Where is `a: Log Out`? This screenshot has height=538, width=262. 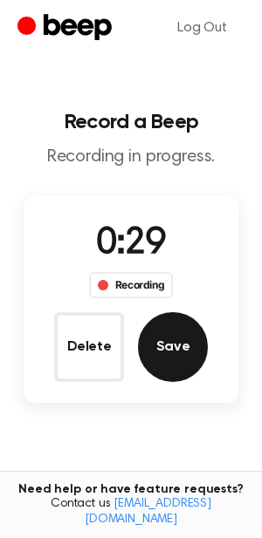 a: Log Out is located at coordinates (201, 28).